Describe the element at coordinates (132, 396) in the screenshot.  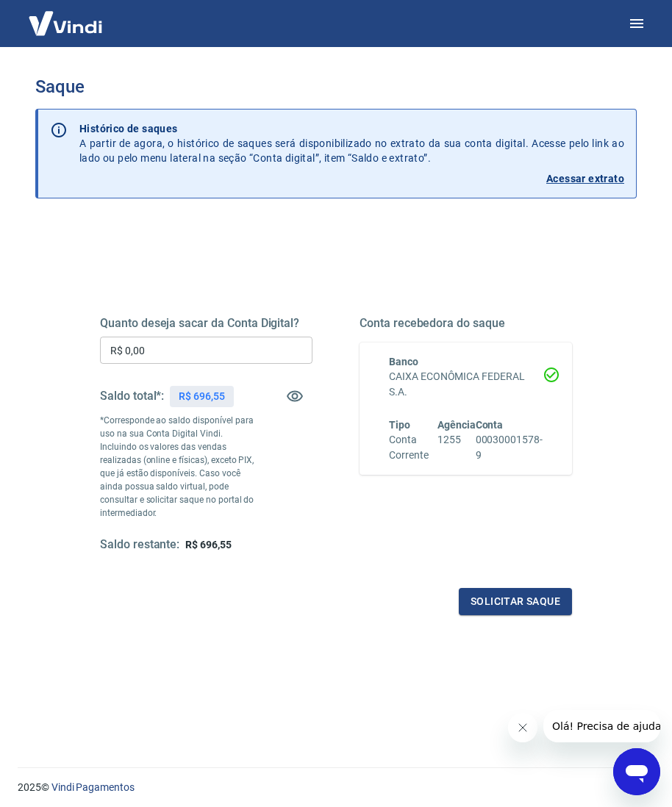
I see `h5: Saldo total*:` at that location.